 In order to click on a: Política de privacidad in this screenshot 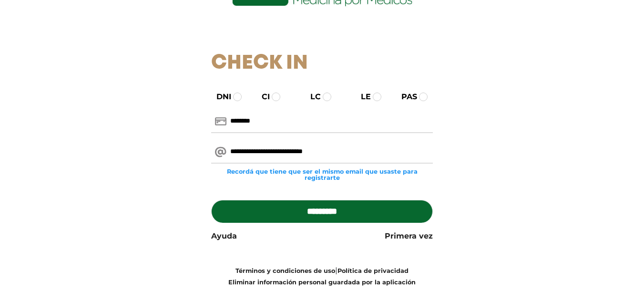, I will do `click(373, 270)`.